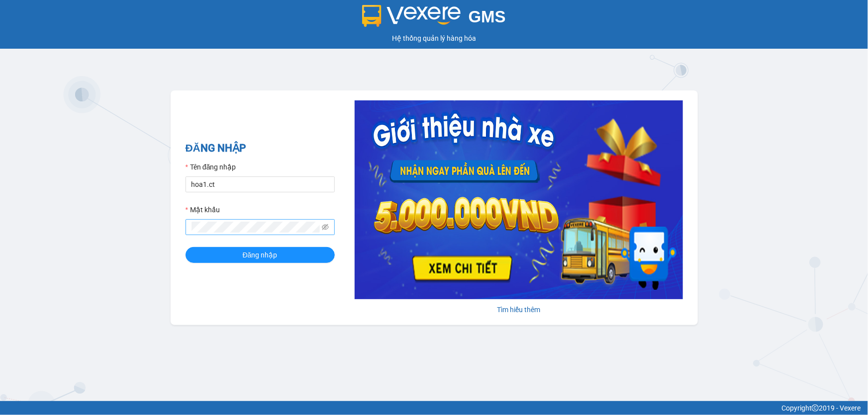 The height and width of the screenshot is (415, 868). What do you see at coordinates (260, 148) in the screenshot?
I see `h2: ĐĂNG NHẬP` at bounding box center [260, 148].